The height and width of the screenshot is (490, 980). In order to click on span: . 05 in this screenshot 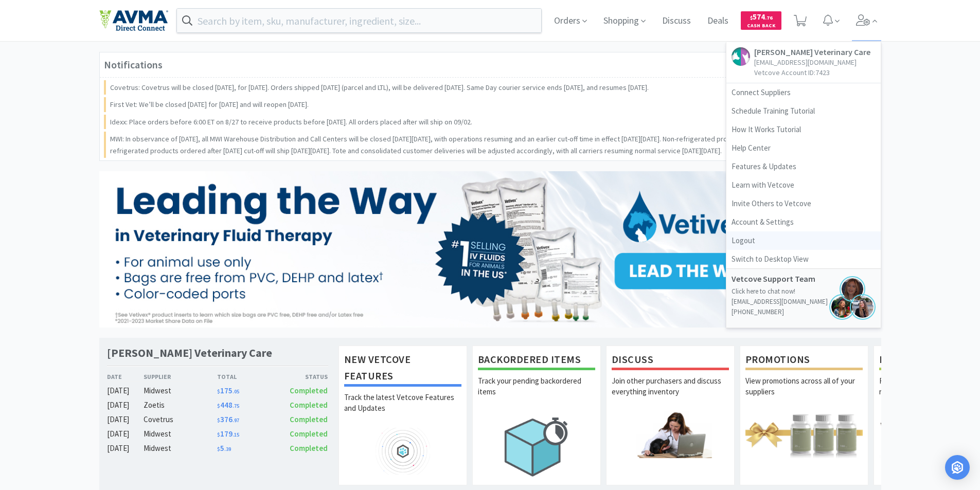, I will do `click(235, 391)`.